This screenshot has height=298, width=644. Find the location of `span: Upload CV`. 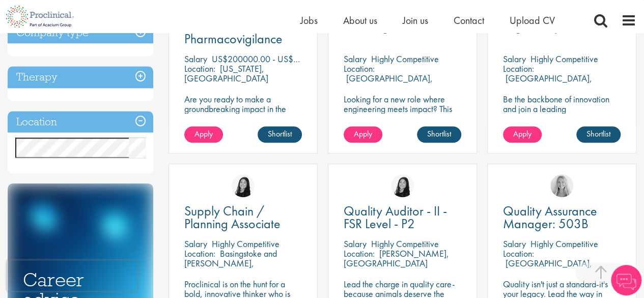

span: Upload CV is located at coordinates (532, 20).